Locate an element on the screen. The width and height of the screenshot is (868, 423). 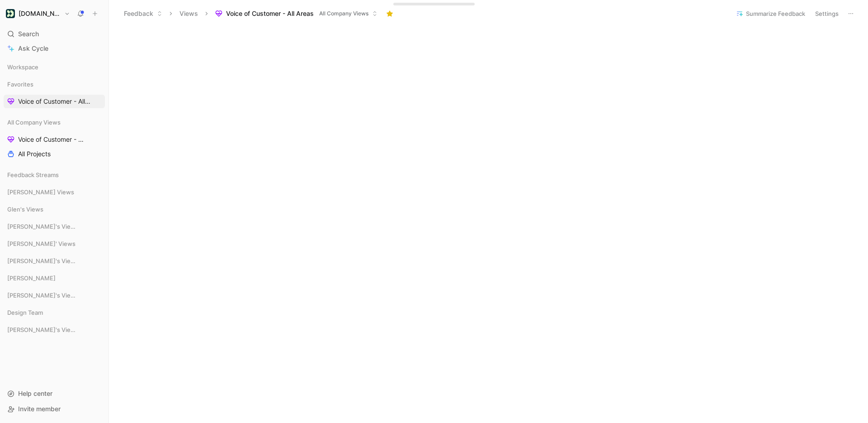
span: Help center is located at coordinates (35, 393).